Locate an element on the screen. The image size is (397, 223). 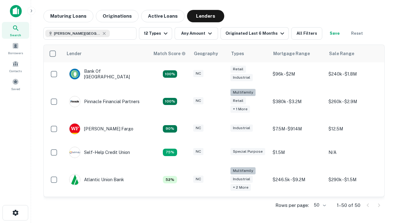
span: Search is located at coordinates (16, 35).